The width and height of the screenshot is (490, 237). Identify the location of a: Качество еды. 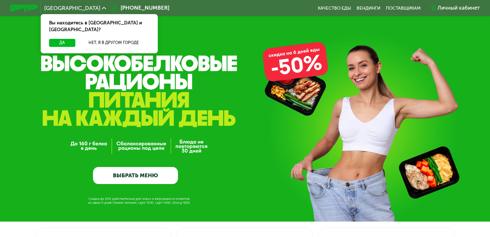
(335, 8).